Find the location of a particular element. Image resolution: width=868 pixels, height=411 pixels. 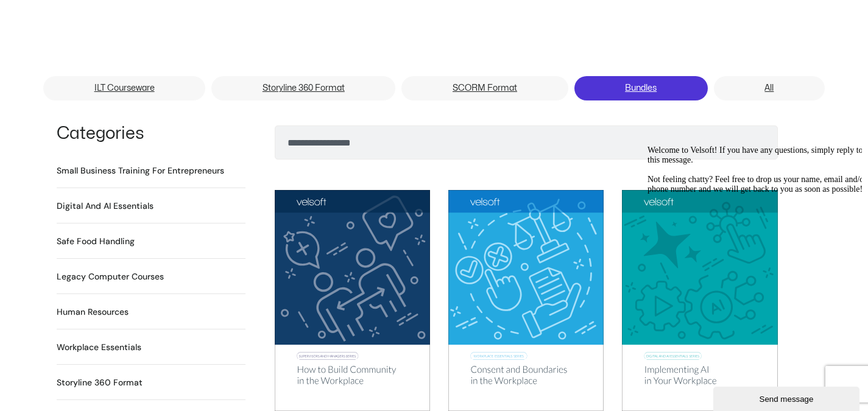

h1: Categories is located at coordinates (151, 134).